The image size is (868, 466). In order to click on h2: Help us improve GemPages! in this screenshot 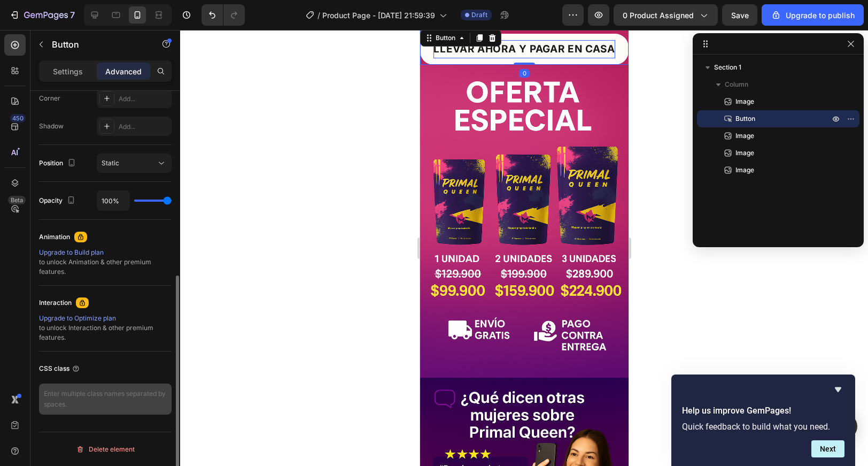, I will do `click(763, 410)`.